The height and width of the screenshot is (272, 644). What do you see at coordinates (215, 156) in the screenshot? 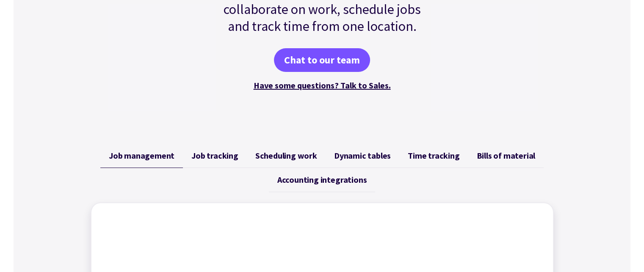
I see `span: Job tracking` at bounding box center [215, 156].